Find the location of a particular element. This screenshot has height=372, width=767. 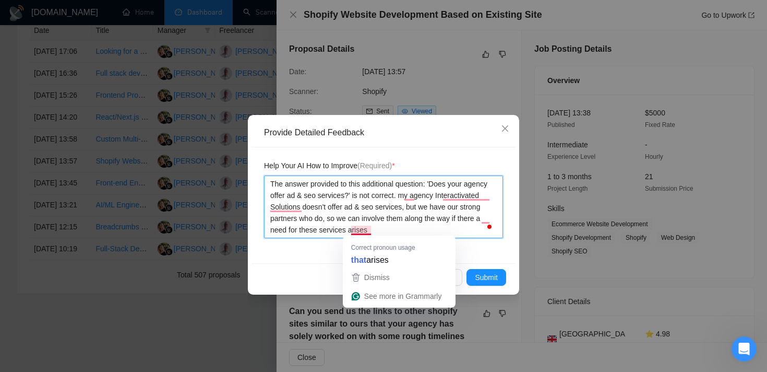

span: (Required) is located at coordinates (375, 165).